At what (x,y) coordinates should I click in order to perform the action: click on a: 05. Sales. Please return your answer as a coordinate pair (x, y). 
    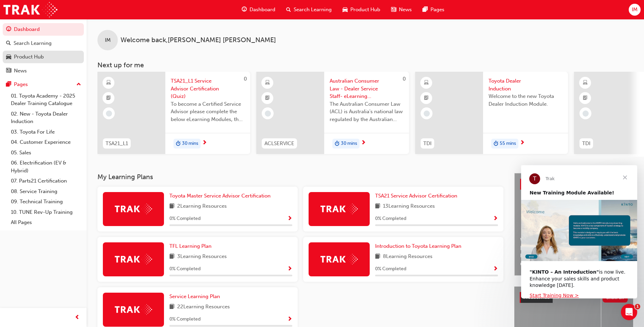
    Looking at the image, I should click on (46, 152).